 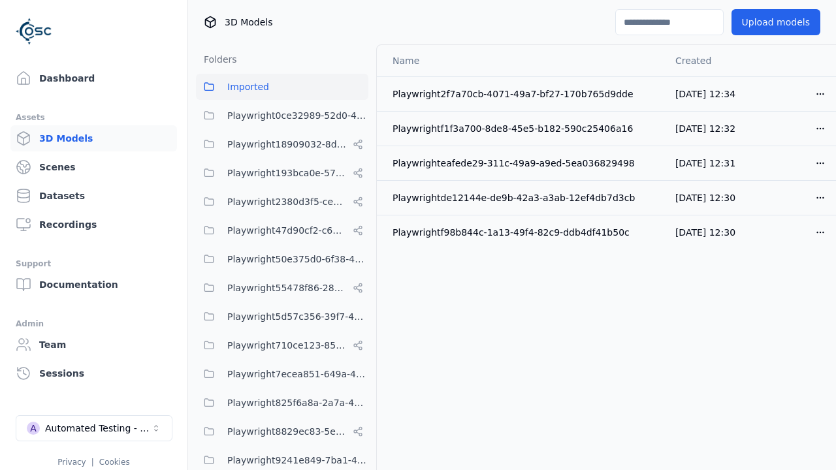 What do you see at coordinates (287, 230) in the screenshot?
I see `span: Playwright47d90cf2-c635-4353-ba3b-5d4538945666` at bounding box center [287, 230].